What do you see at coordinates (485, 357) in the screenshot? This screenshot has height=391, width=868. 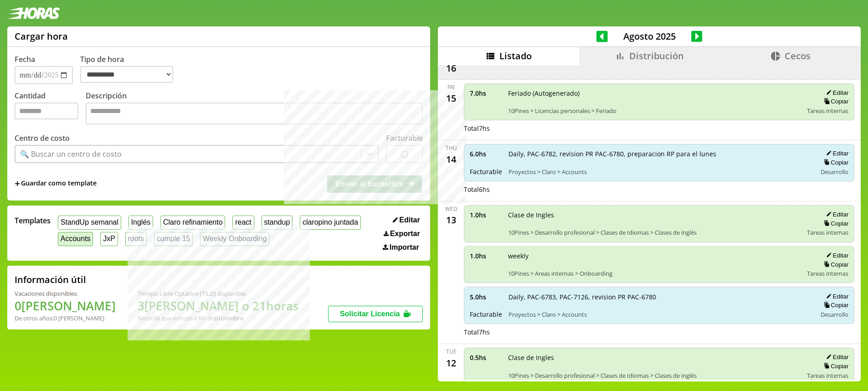 I see `span: 0.5 hs` at bounding box center [485, 357].